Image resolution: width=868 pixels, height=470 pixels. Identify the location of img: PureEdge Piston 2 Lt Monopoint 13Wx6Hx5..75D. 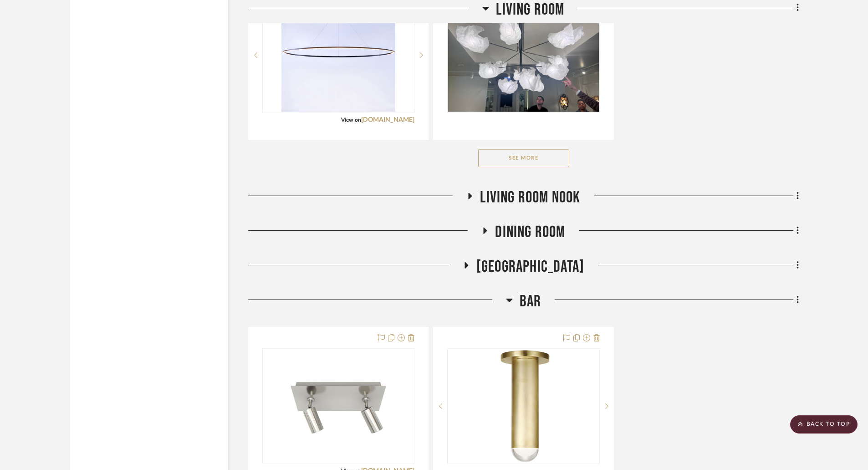
(339, 406).